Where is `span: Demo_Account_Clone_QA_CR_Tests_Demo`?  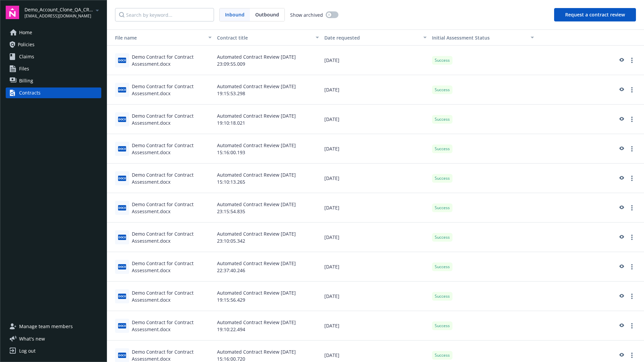 span: Demo_Account_Clone_QA_CR_Tests_Demo is located at coordinates (59, 9).